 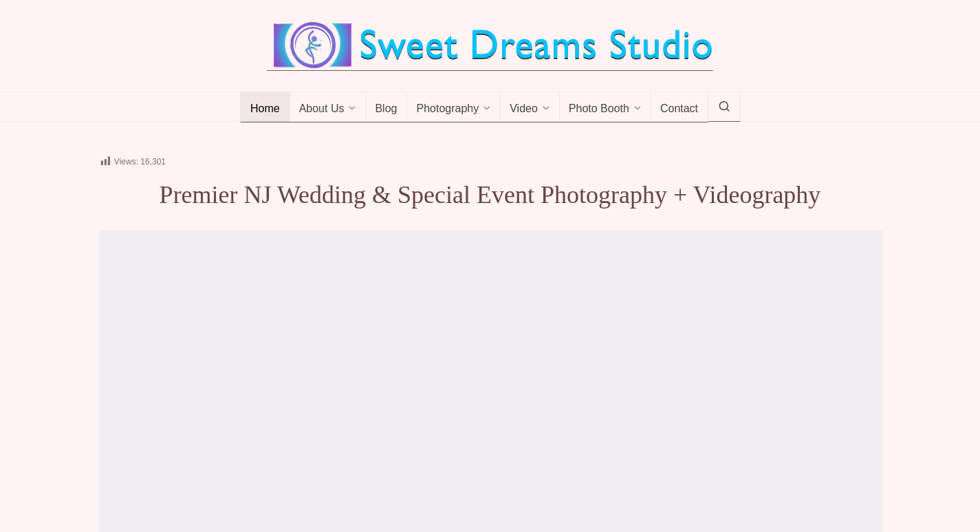 What do you see at coordinates (454, 108) in the screenshot?
I see `a: Photography` at bounding box center [454, 108].